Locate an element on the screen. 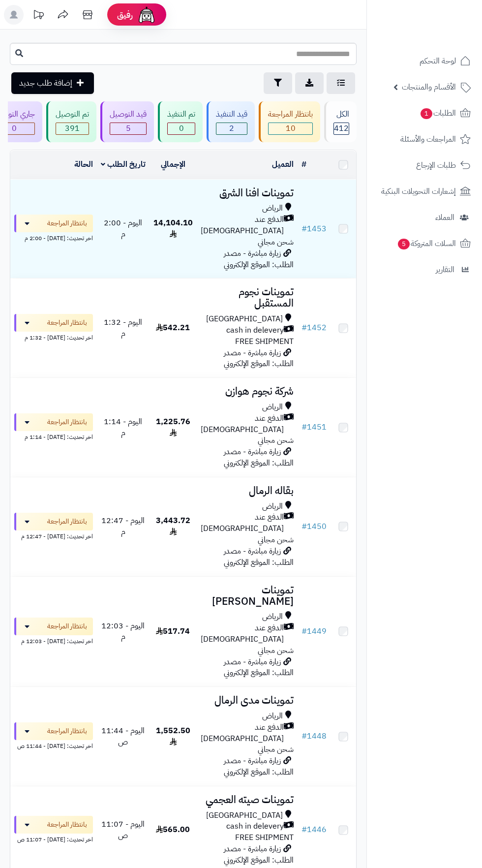 This screenshot has height=868, width=482. span: إضافة طلب جديد is located at coordinates (46, 83).